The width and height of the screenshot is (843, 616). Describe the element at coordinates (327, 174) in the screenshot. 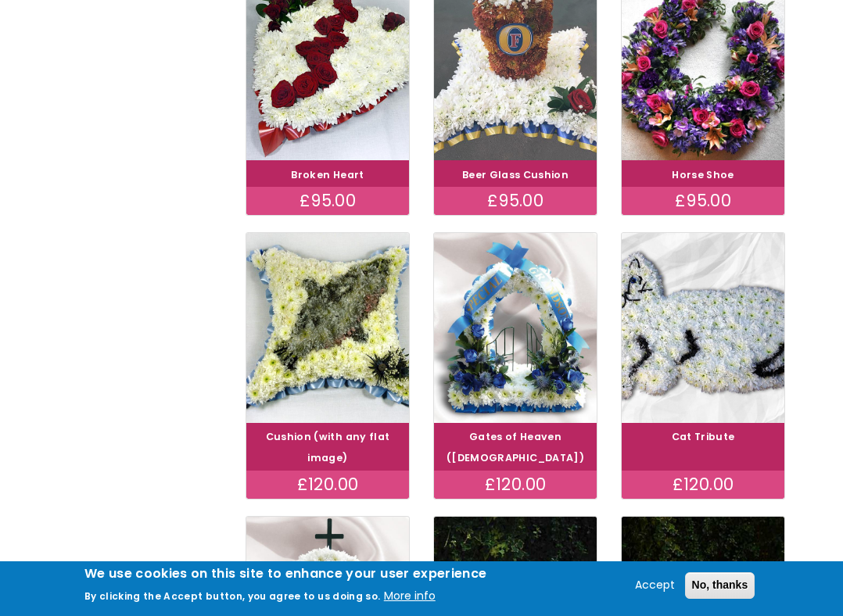

I see `a: Broken Heart` at that location.